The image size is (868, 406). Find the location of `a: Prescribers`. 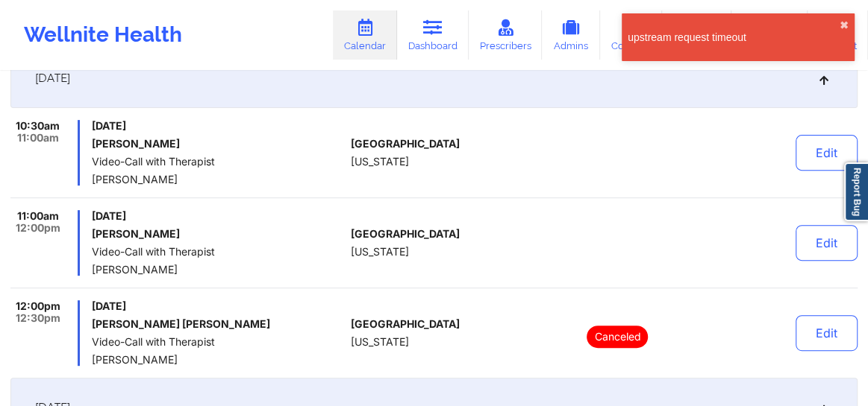

a: Prescribers is located at coordinates (506, 35).